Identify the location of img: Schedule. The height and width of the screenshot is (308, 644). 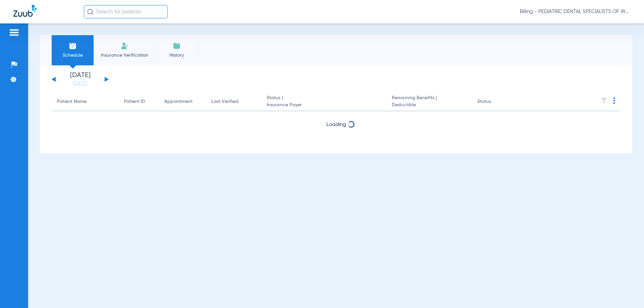
(73, 46).